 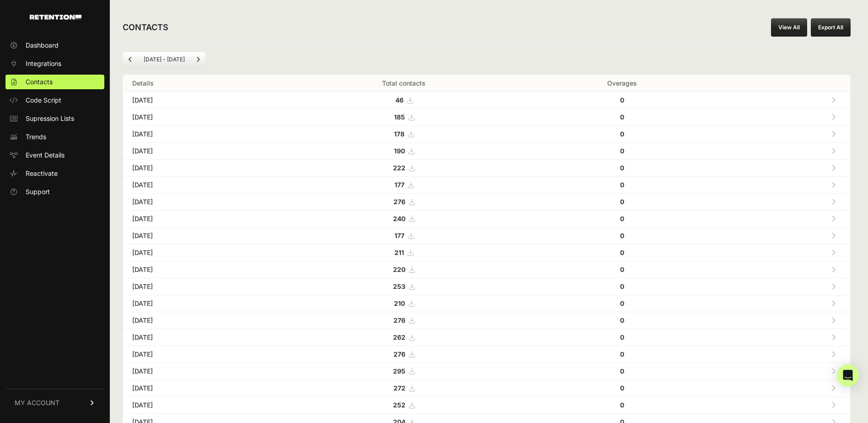 What do you see at coordinates (55, 119) in the screenshot?
I see `a: Supression Lists` at bounding box center [55, 119].